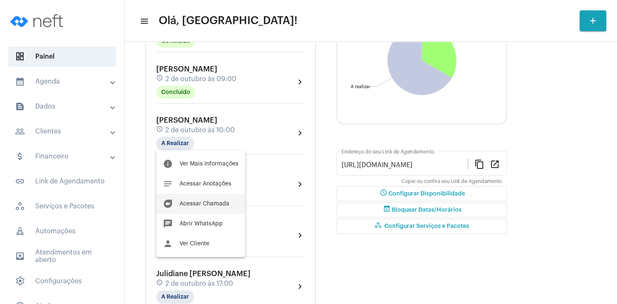  What do you see at coordinates (168, 164) in the screenshot?
I see `mat-icon: info` at bounding box center [168, 164].